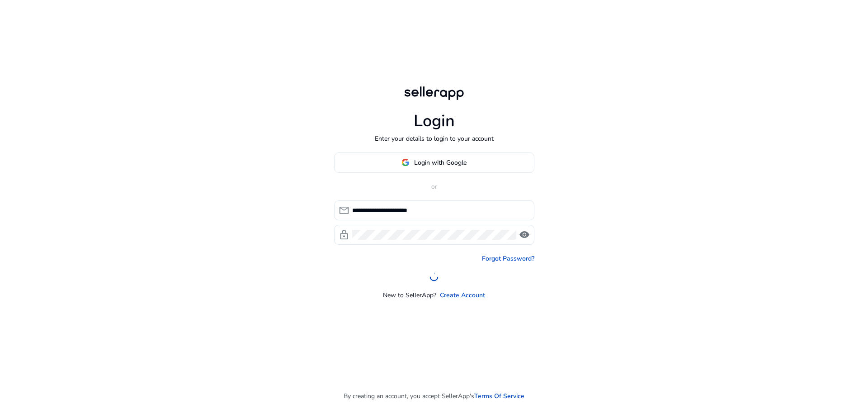  I want to click on p: Enter your details to login to your account, so click(434, 139).